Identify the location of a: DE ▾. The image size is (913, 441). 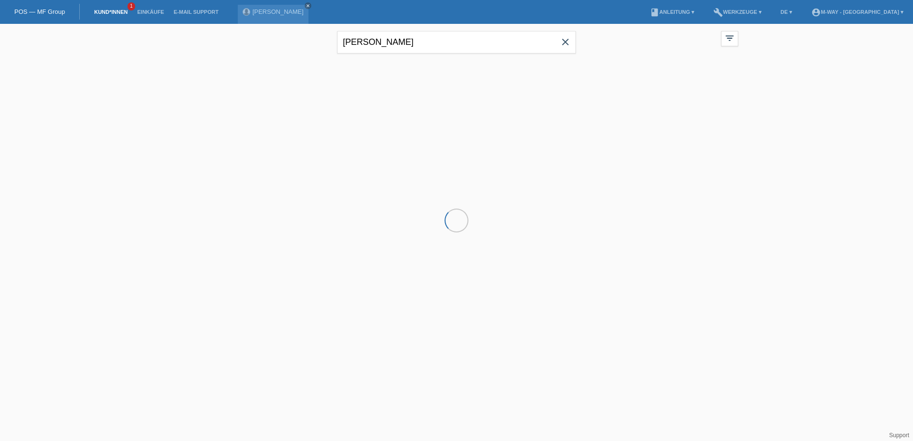
(787, 12).